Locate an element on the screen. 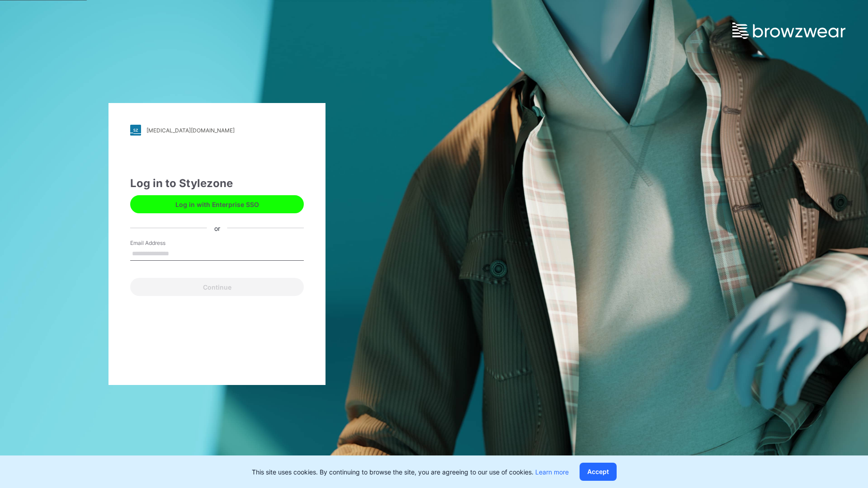  label: Email Address is located at coordinates (162, 244).